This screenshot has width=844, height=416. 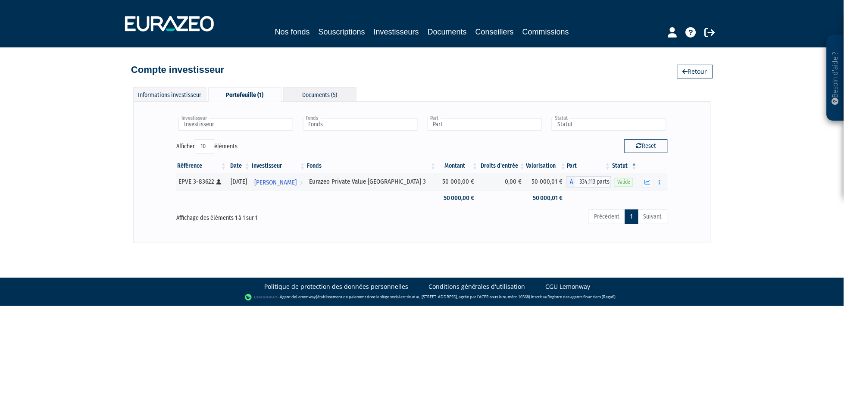 What do you see at coordinates (571, 182) in the screenshot?
I see `span: A` at bounding box center [571, 182].